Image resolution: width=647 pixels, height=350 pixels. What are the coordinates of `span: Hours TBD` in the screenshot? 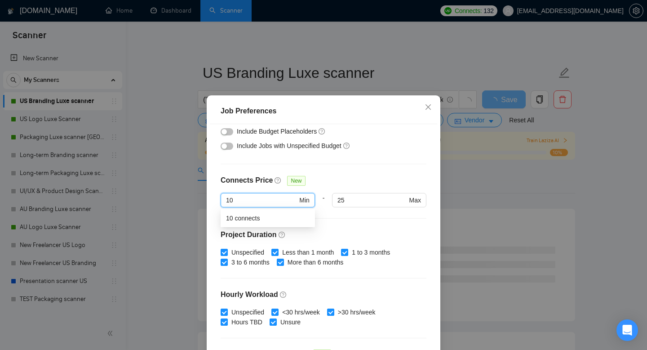 It's located at (247, 322).